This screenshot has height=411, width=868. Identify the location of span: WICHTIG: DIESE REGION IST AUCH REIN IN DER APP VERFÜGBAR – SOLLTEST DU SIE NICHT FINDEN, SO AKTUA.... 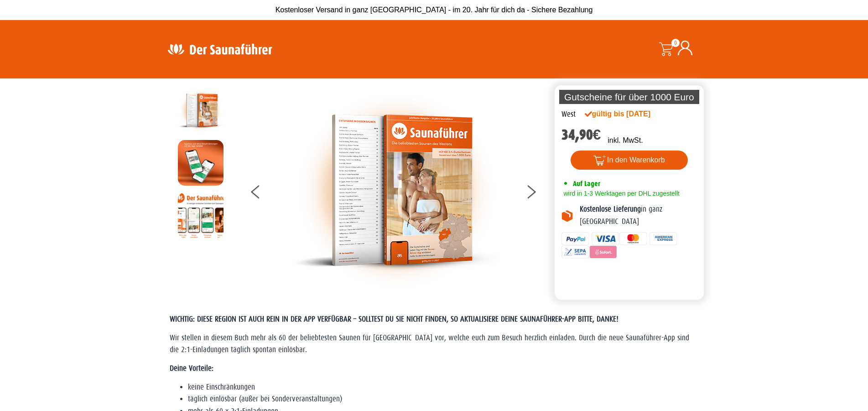
(394, 319).